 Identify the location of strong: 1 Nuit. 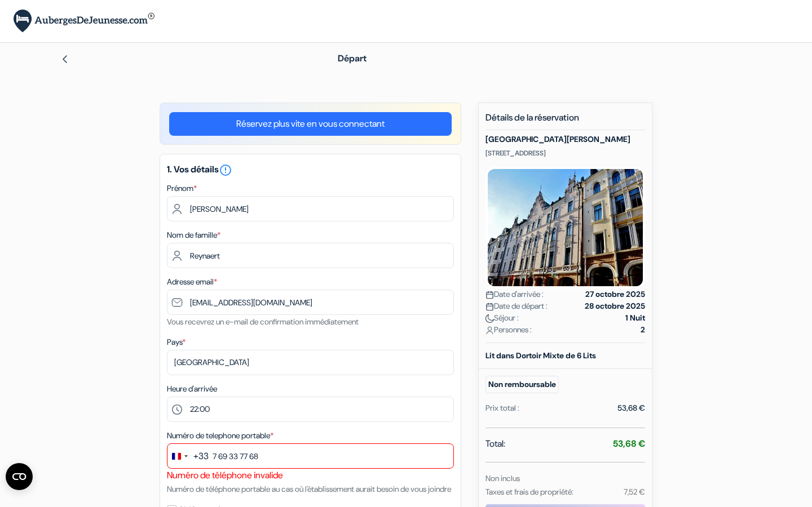
(635, 318).